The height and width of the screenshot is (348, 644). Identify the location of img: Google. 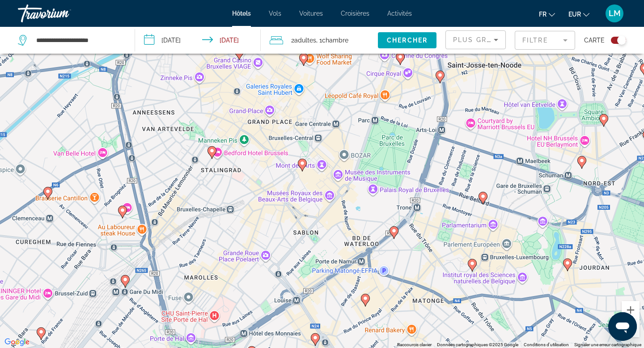
(17, 342).